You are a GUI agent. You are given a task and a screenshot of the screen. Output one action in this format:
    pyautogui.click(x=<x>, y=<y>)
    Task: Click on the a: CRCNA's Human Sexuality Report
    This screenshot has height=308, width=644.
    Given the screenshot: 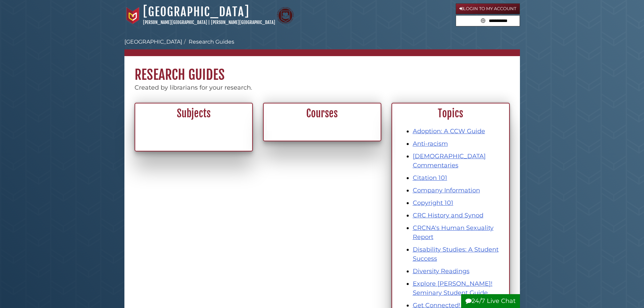 What is the action you would take?
    pyautogui.click(x=453, y=232)
    